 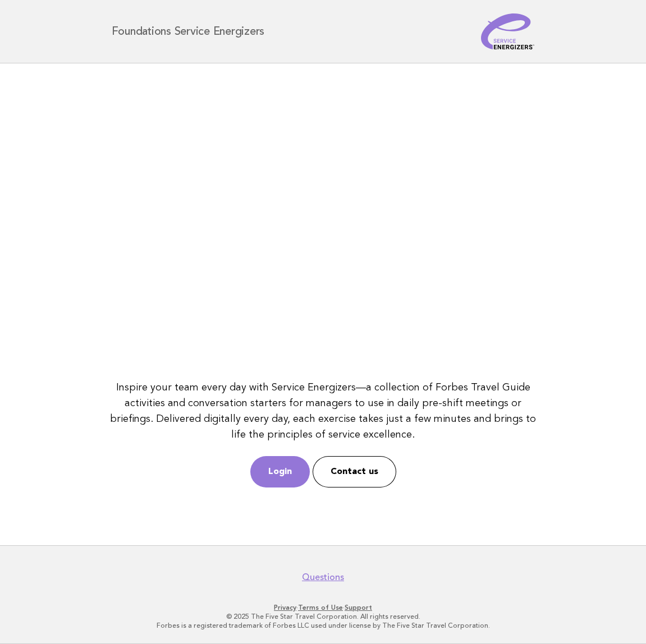 What do you see at coordinates (285, 607) in the screenshot?
I see `a: Privacy` at bounding box center [285, 607].